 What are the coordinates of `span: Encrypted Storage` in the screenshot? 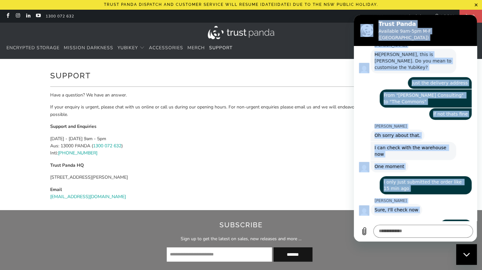 It's located at (33, 48).